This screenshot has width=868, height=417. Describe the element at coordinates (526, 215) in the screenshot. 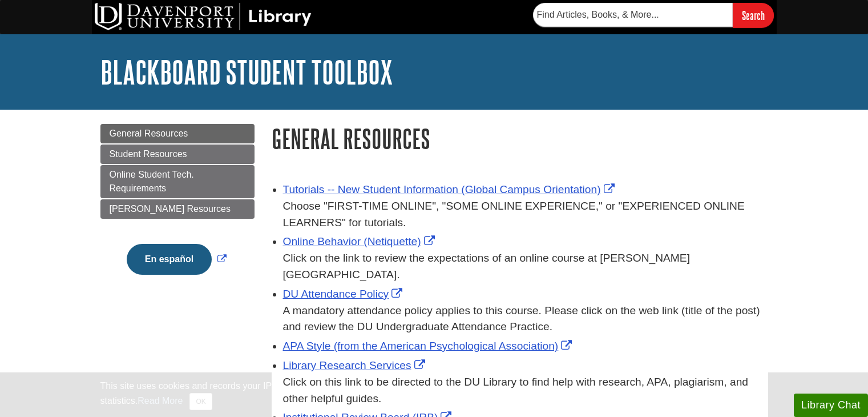

I see `div: Choose "FIRST-TIME ONLINE", "SOME ONLINE EXPERIENCE," or "EXPERIENCED ONLINE LEARNERS" for tutori...` at that location.